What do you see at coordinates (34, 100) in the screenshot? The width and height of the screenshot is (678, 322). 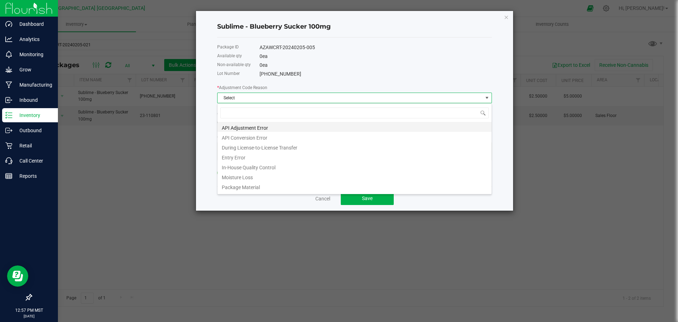 I see `p: Inbound` at bounding box center [34, 100].